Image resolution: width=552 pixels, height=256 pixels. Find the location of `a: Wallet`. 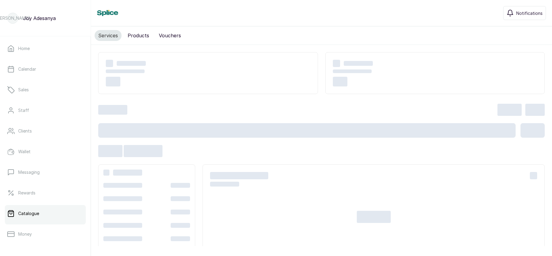

a: Wallet is located at coordinates (45, 152).